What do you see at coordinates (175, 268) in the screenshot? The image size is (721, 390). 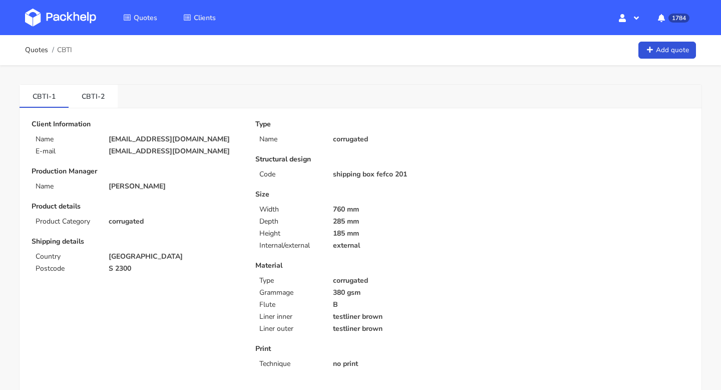 I see `p: S 2300` at bounding box center [175, 268].